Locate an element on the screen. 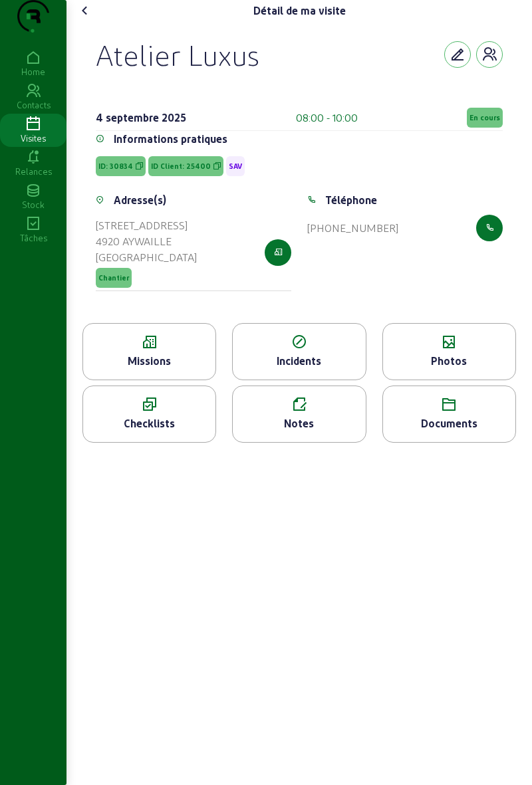 The width and height of the screenshot is (532, 785). span: ID: 30834 is located at coordinates (116, 166).